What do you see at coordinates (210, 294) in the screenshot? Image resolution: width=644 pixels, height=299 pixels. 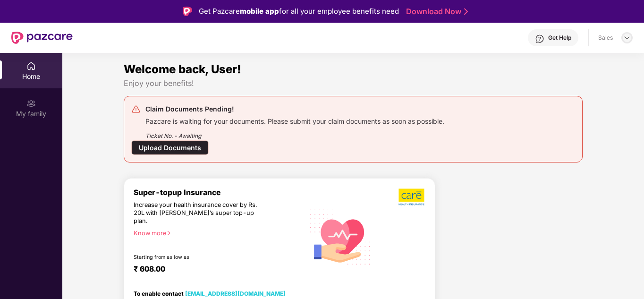 I see `div: To enable contact` at bounding box center [210, 294].